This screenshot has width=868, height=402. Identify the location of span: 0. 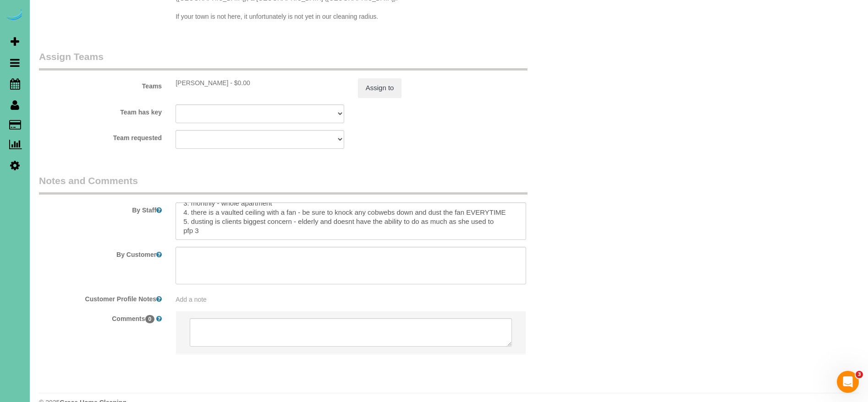
(150, 320).